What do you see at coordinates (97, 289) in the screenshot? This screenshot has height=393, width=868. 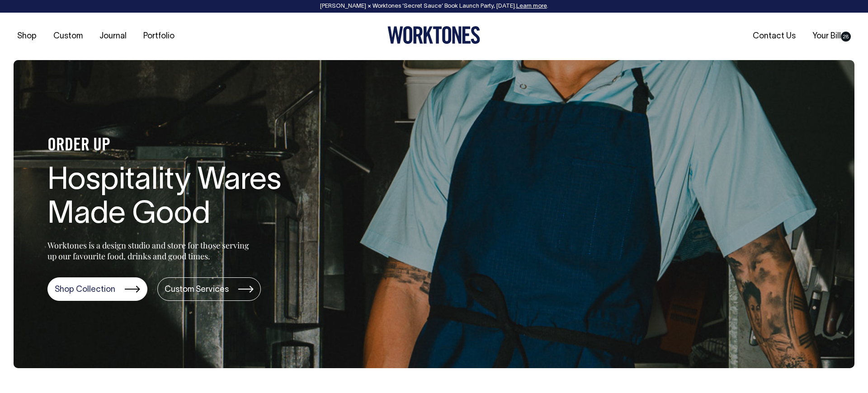 I see `a: Shop Collection` at bounding box center [97, 289].